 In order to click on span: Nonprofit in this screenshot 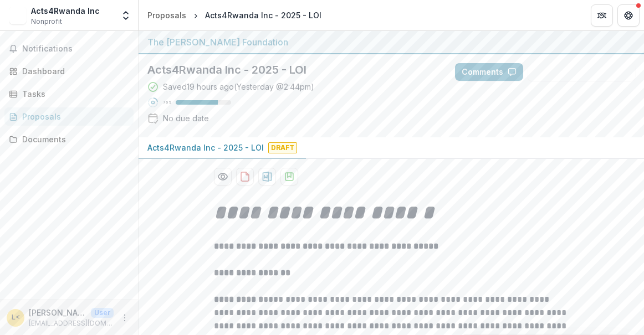, I will do `click(47, 21)`.